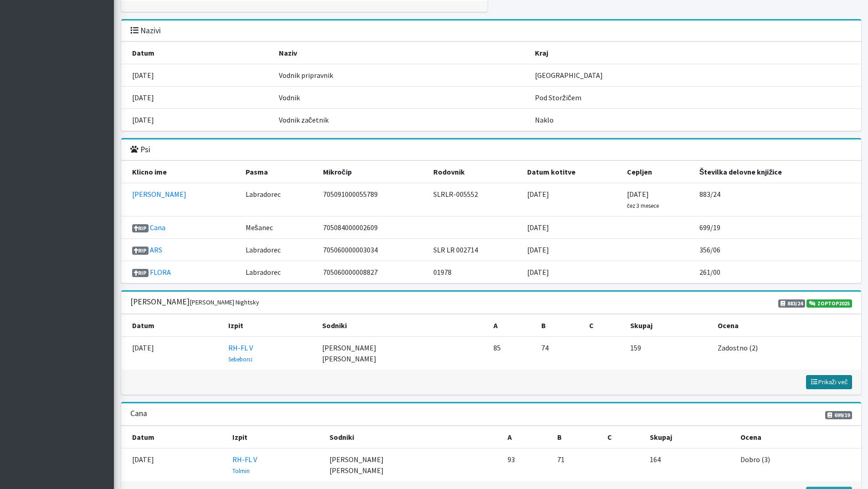  I want to click on td: 159, so click(669, 354).